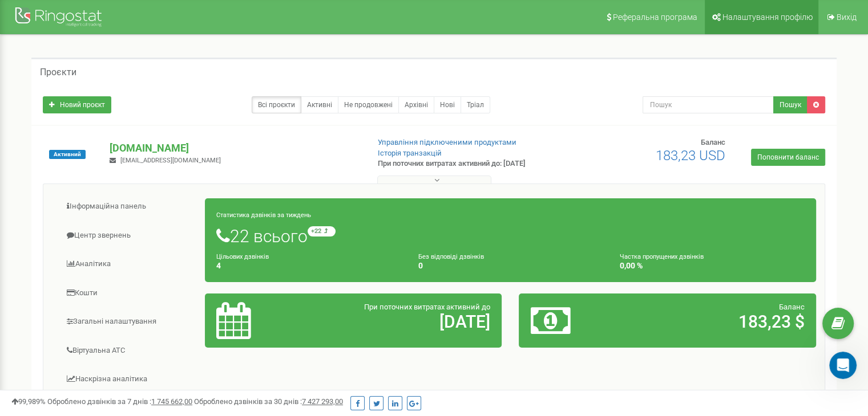 This screenshot has width=868, height=416. Describe the element at coordinates (120, 401) in the screenshot. I see `span: Оброблено дзвінків за 7 днів :` at that location.